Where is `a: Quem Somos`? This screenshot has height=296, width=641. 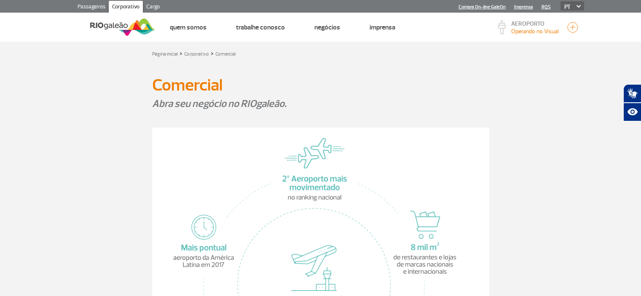 a: Quem Somos is located at coordinates (188, 27).